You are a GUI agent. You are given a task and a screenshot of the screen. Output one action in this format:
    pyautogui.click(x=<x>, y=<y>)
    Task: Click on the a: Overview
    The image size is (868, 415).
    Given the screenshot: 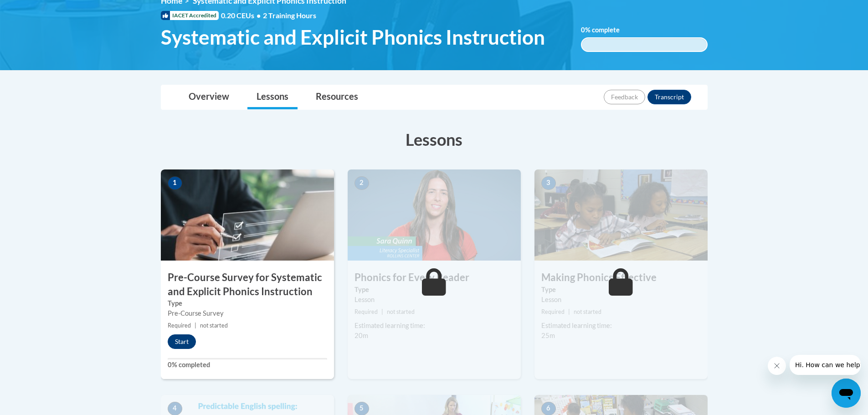 What is the action you would take?
    pyautogui.click(x=209, y=97)
    